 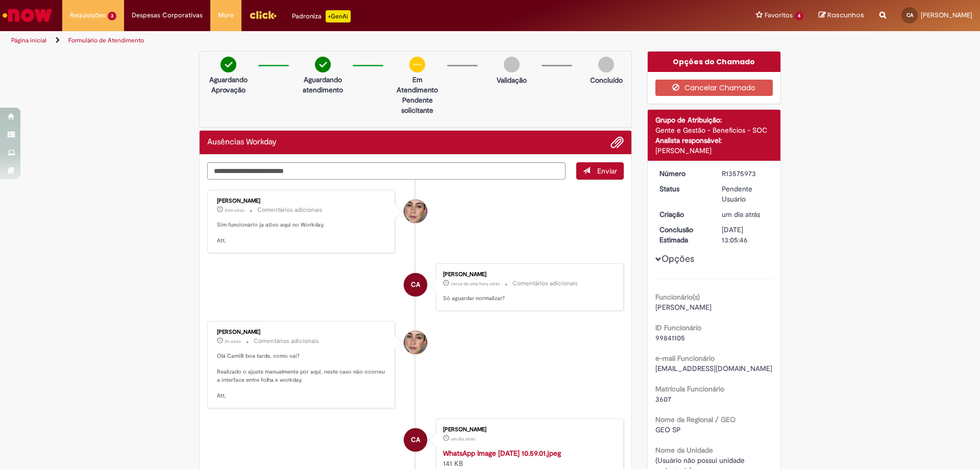 What do you see at coordinates (685, 358) in the screenshot?
I see `b: e-mail Funcionário` at bounding box center [685, 358].